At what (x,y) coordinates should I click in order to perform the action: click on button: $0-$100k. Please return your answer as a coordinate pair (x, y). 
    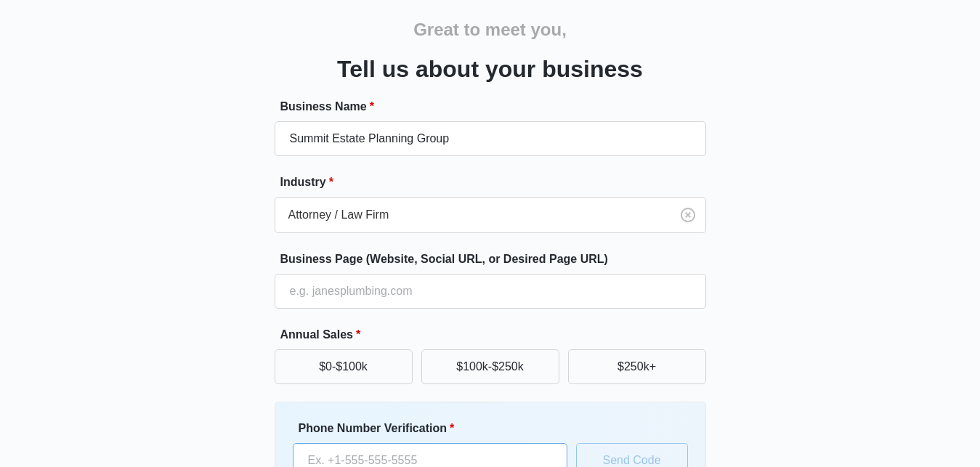
    Looking at the image, I should click on (344, 367).